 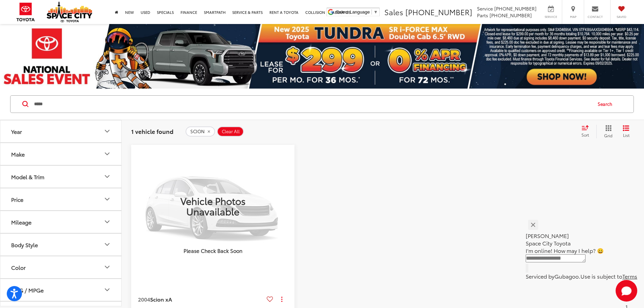 What do you see at coordinates (313, 104) in the screenshot?
I see `form: Search by Make, Model, or Keyword` at bounding box center [313, 104].